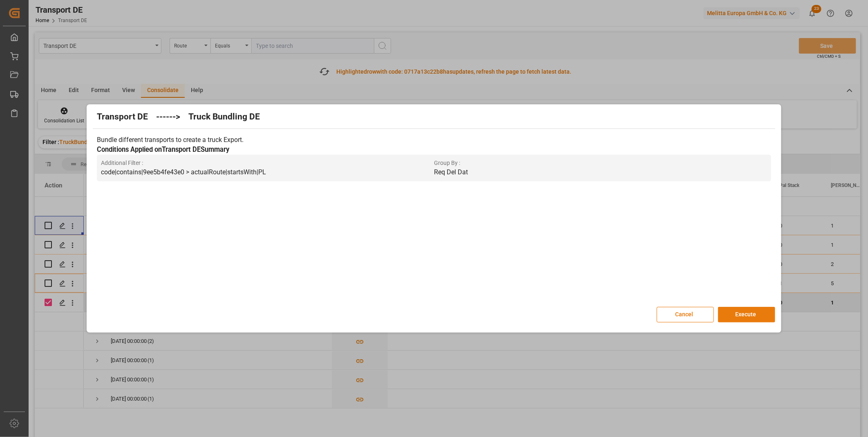  I want to click on button: Cancel, so click(685, 315).